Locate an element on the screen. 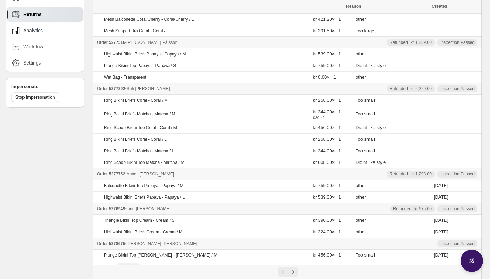  span: kr 324.00 × 1 is located at coordinates (327, 232).